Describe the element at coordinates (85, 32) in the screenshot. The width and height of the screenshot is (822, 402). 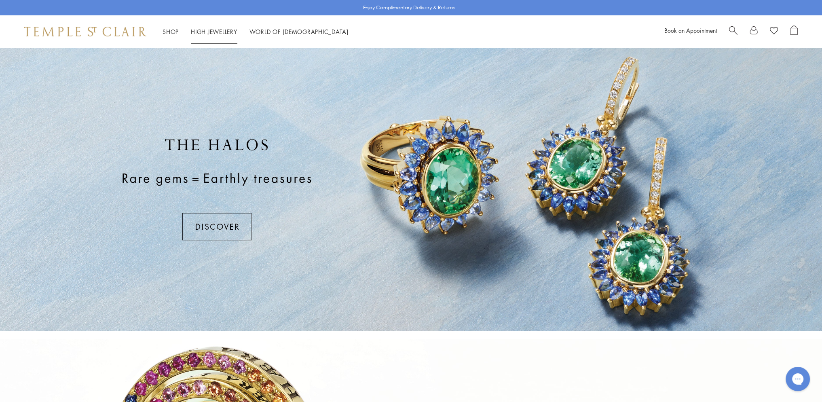
I see `img: Temple St. Clair` at that location.